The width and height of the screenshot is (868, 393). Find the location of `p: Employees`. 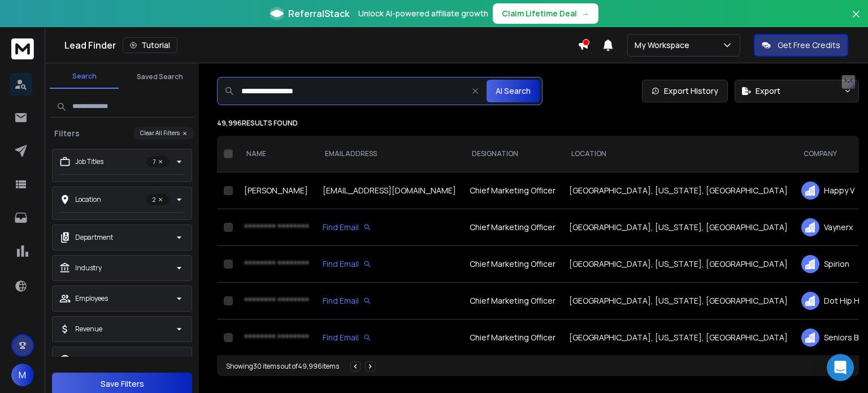

p: Employees is located at coordinates (91, 299).